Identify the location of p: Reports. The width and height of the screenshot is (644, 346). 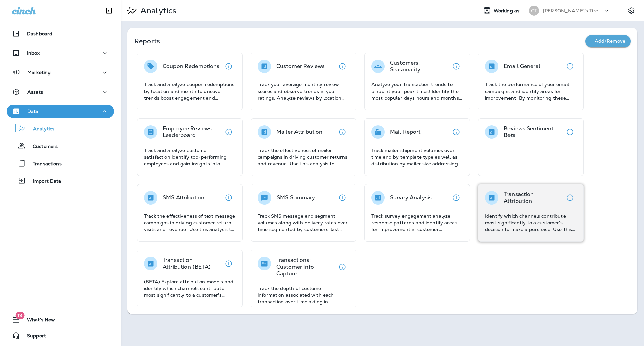
(359, 41).